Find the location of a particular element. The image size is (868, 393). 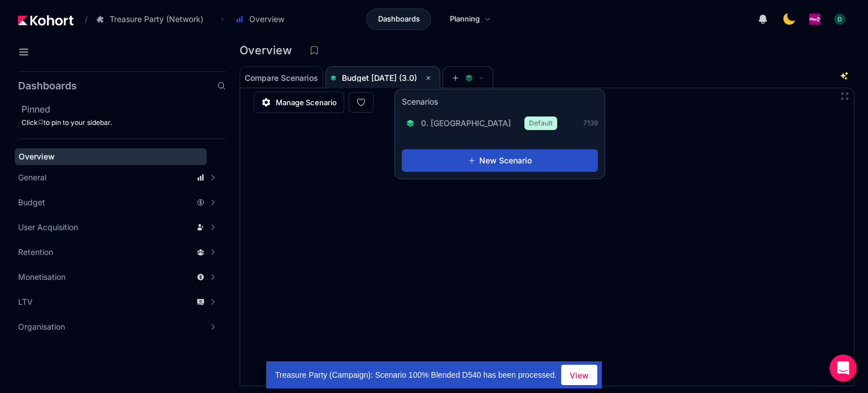

button: Overview is located at coordinates (263, 19).